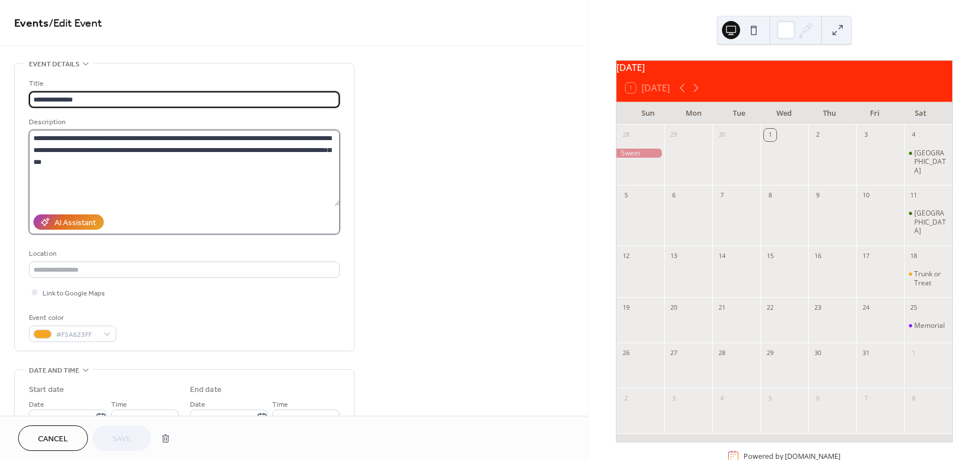  What do you see at coordinates (54, 371) in the screenshot?
I see `span: Date and time` at bounding box center [54, 371].